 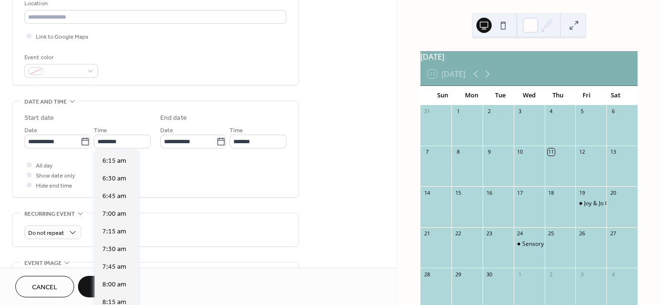 I want to click on div: 12, so click(x=581, y=152).